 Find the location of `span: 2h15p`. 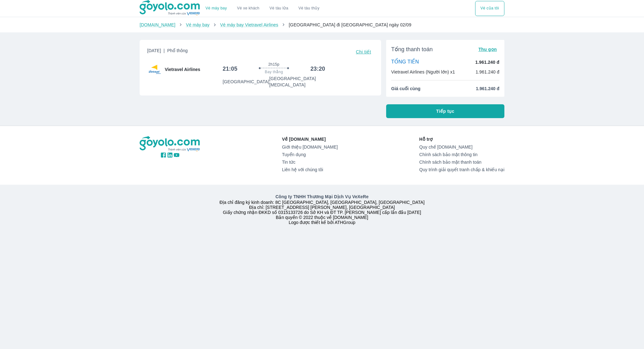

span: 2h15p is located at coordinates (274, 64).